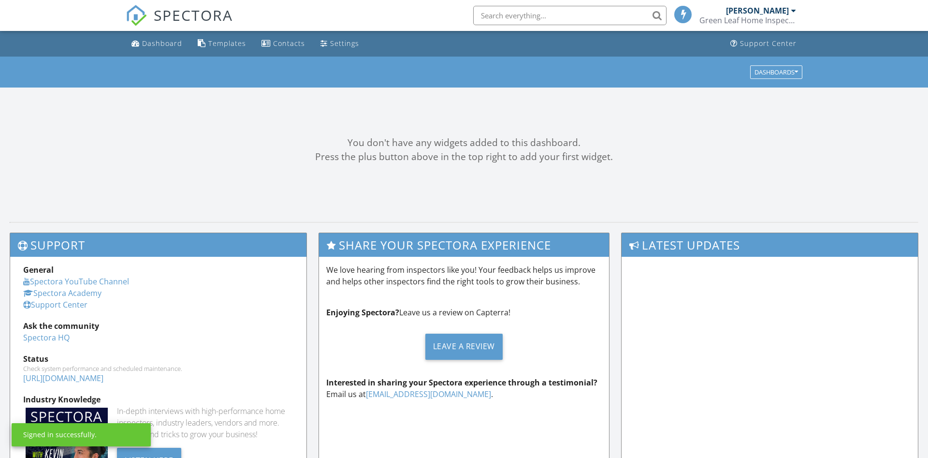 The image size is (928, 458). What do you see at coordinates (162, 43) in the screenshot?
I see `div: Dashboard` at bounding box center [162, 43].